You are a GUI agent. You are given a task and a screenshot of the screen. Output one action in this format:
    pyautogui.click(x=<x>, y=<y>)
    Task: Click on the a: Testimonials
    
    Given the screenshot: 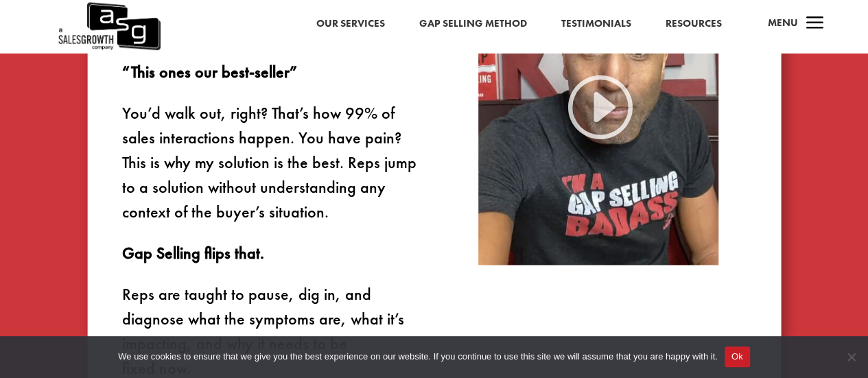 What is the action you would take?
    pyautogui.click(x=595, y=24)
    